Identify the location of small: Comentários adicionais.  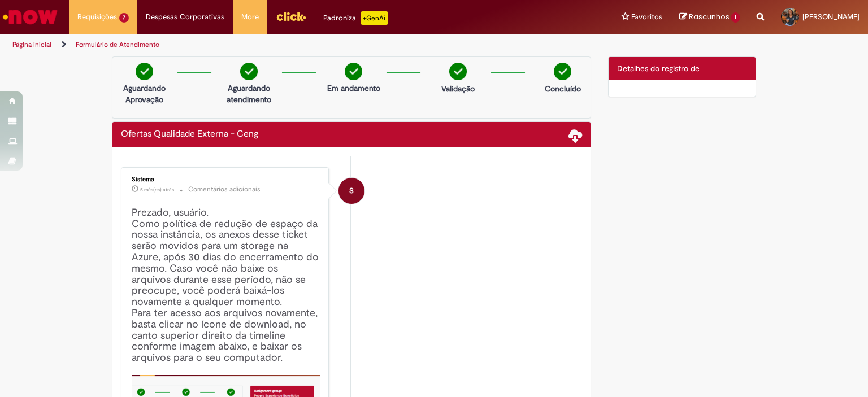
(225, 189).